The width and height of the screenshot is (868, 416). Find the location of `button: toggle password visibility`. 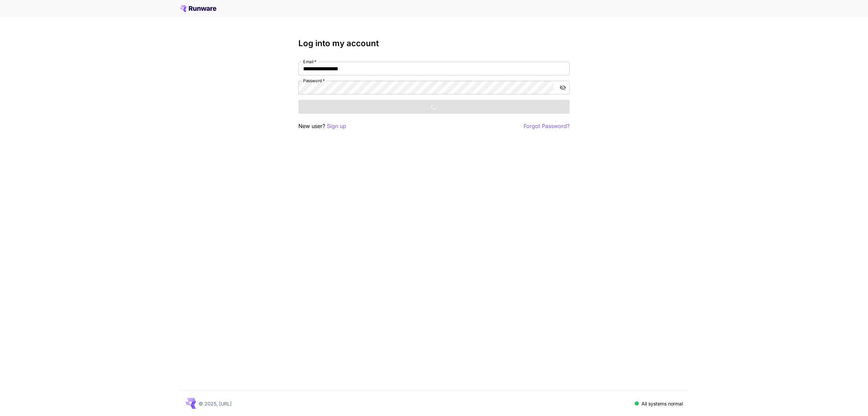

button: toggle password visibility is located at coordinates (563, 88).